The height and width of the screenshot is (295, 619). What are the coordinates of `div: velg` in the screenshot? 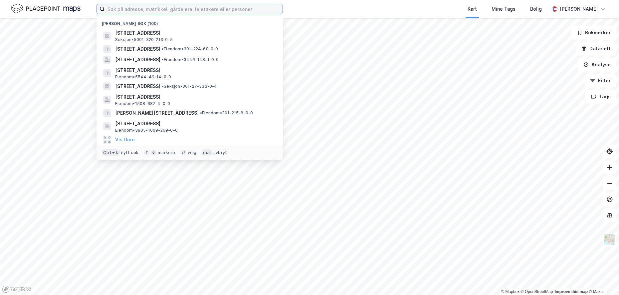 It's located at (192, 152).